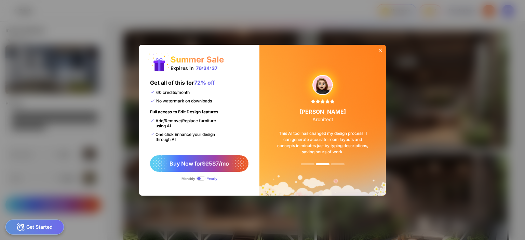  Describe the element at coordinates (204, 83) in the screenshot. I see `span: 72% off` at that location.